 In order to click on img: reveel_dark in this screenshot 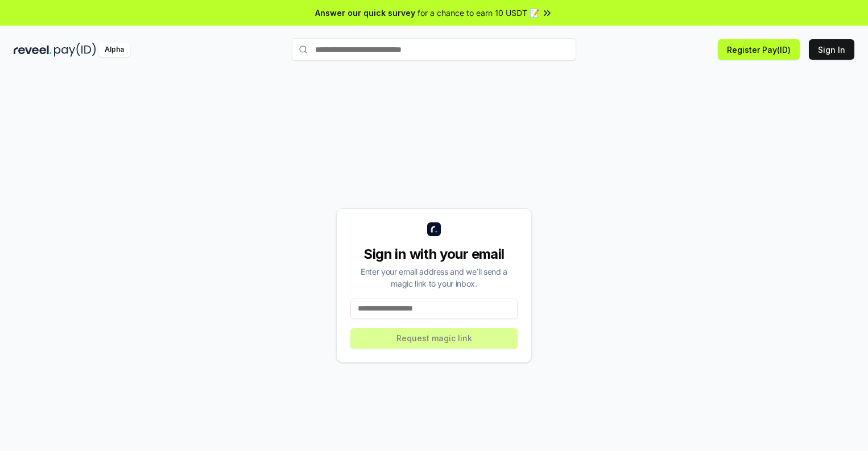, I will do `click(32, 50)`.